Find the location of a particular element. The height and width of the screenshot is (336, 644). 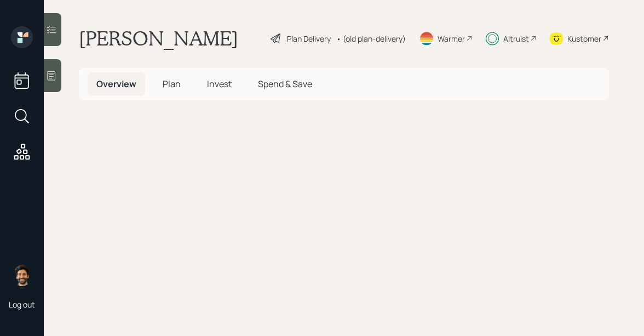

span: Overview is located at coordinates (116, 84).